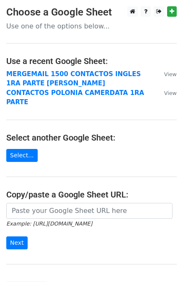  What do you see at coordinates (91, 26) in the screenshot?
I see `p: Use one of the options below...` at bounding box center [91, 26].